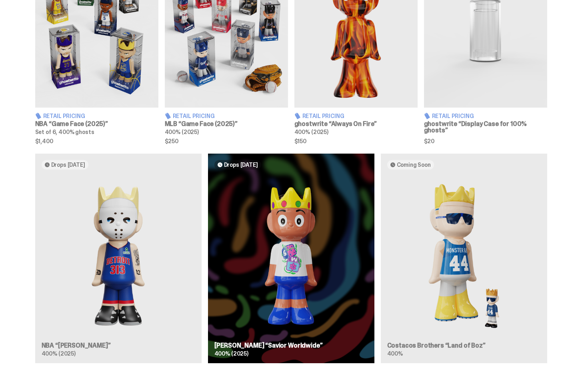 The height and width of the screenshot is (368, 588). What do you see at coordinates (291, 256) in the screenshot?
I see `img: Savior Worldwide` at bounding box center [291, 256].